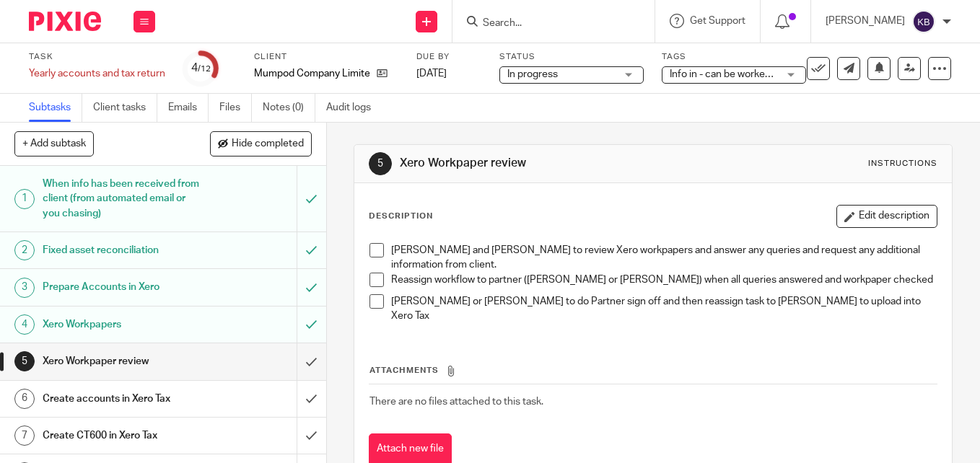 Image resolution: width=980 pixels, height=463 pixels. I want to click on a: Emails, so click(188, 108).